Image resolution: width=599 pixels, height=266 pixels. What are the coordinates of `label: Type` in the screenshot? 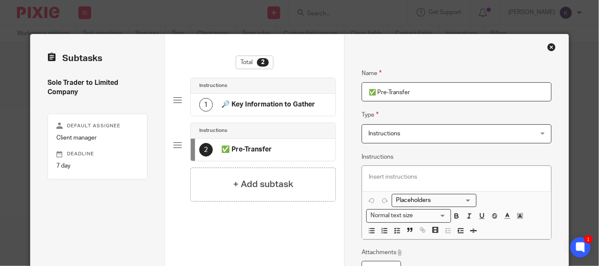 It's located at (370, 115).